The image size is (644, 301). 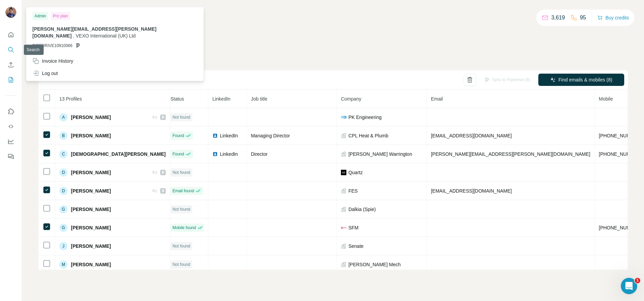 I want to click on span: PK Engineering, so click(x=365, y=117).